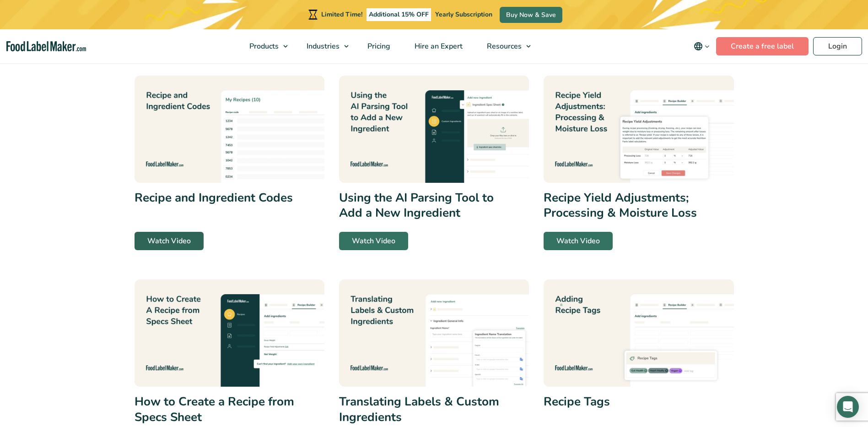 The image size is (868, 427). I want to click on span: Pricing, so click(378, 47).